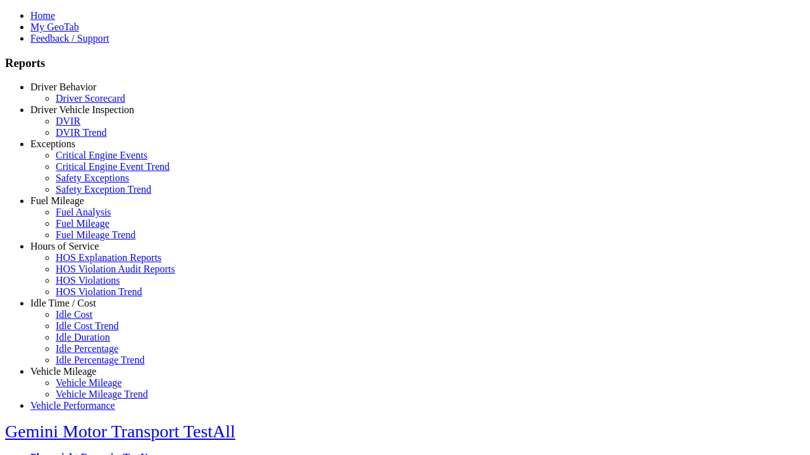  I want to click on a: DVIR Trend, so click(81, 132).